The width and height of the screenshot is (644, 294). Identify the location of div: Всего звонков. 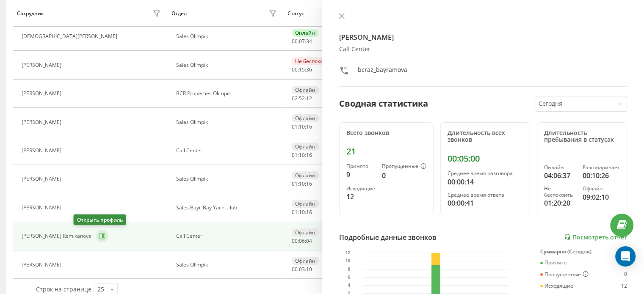
(386, 133).